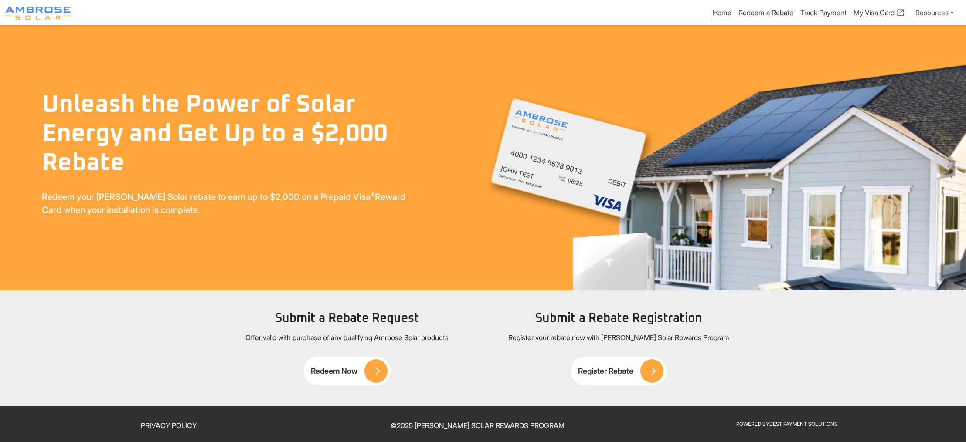 The image size is (966, 442). What do you see at coordinates (900, 13) in the screenshot?
I see `span: open_in_new` at bounding box center [900, 13].